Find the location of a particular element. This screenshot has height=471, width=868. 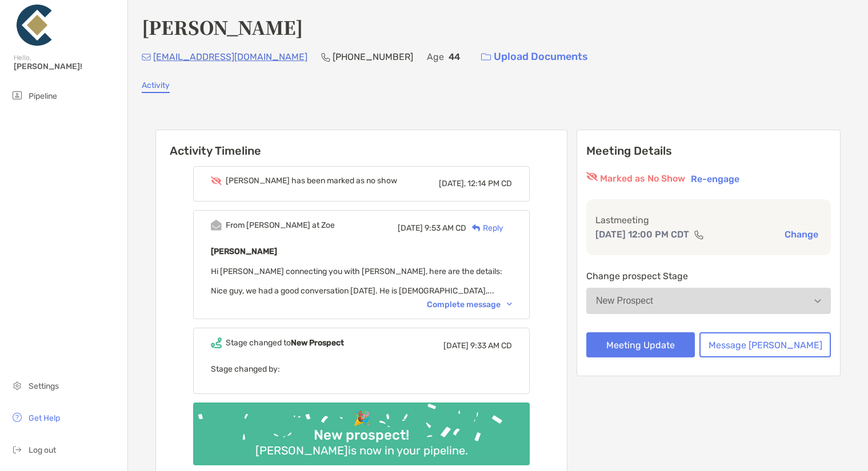

div: Complete message is located at coordinates (469, 304).